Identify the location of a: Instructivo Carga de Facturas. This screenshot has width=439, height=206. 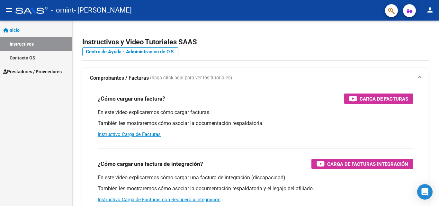
(129, 134).